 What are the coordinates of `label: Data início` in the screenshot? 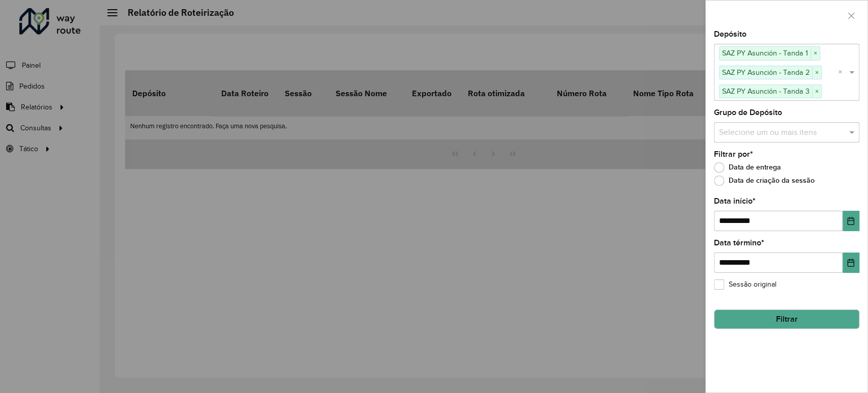 It's located at (734, 201).